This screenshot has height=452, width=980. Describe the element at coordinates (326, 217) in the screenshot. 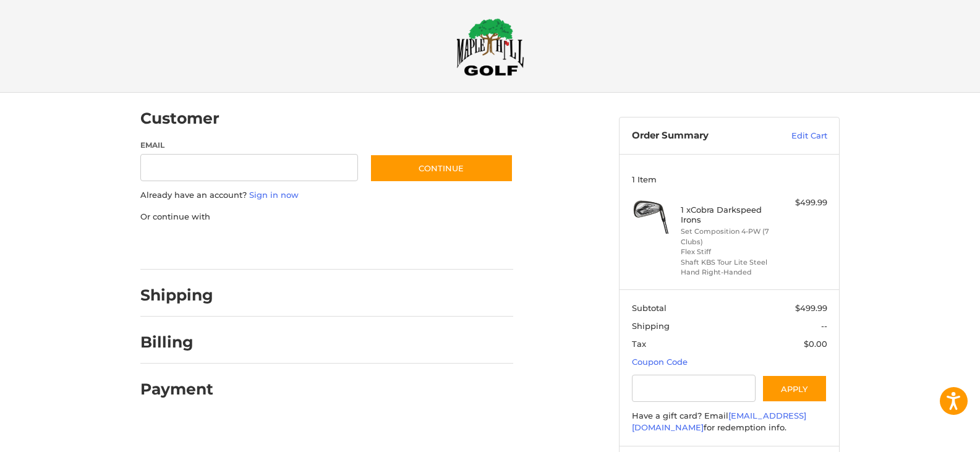

I see `p: Or continue with` at that location.